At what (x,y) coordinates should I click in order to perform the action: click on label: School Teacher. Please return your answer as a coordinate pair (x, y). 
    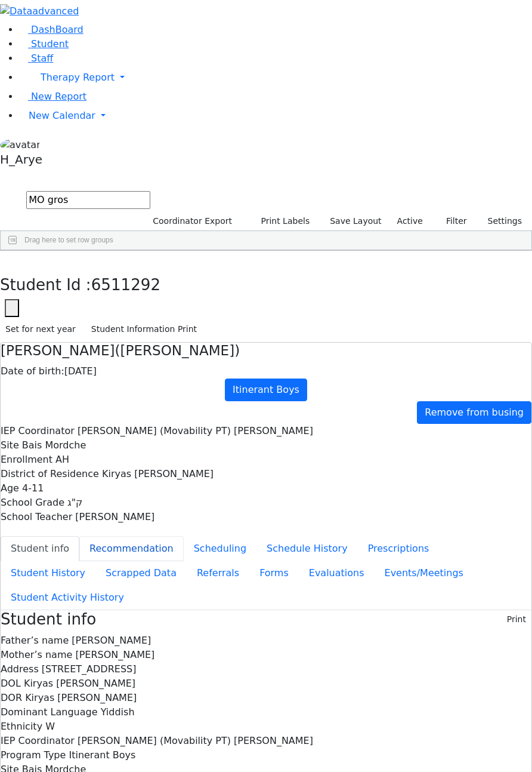
    Looking at the image, I should click on (36, 517).